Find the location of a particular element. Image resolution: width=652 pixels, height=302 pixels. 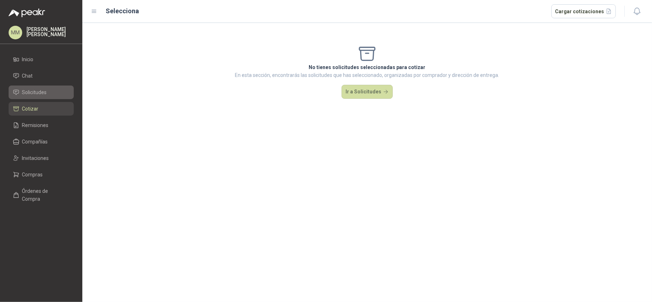

span: Invitaciones is located at coordinates (35, 158).